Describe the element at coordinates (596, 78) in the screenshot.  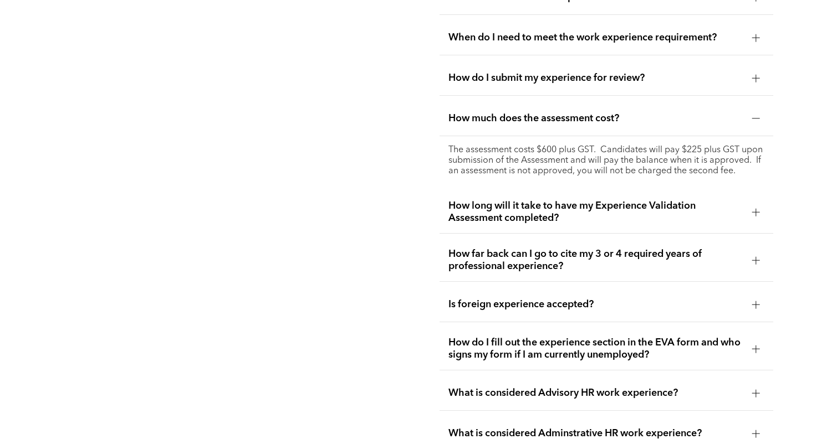
I see `span: How do I submit my experience for review?` at that location.